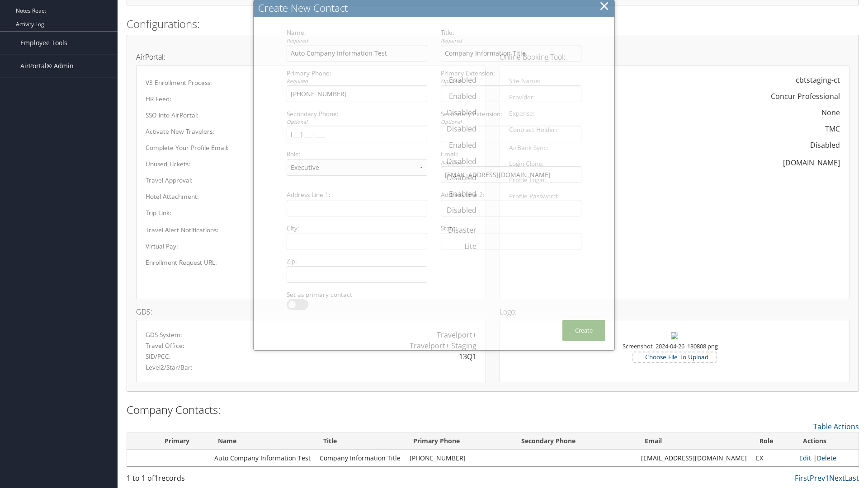  What do you see at coordinates (357, 261) in the screenshot?
I see `label: Zip:` at bounding box center [357, 261].